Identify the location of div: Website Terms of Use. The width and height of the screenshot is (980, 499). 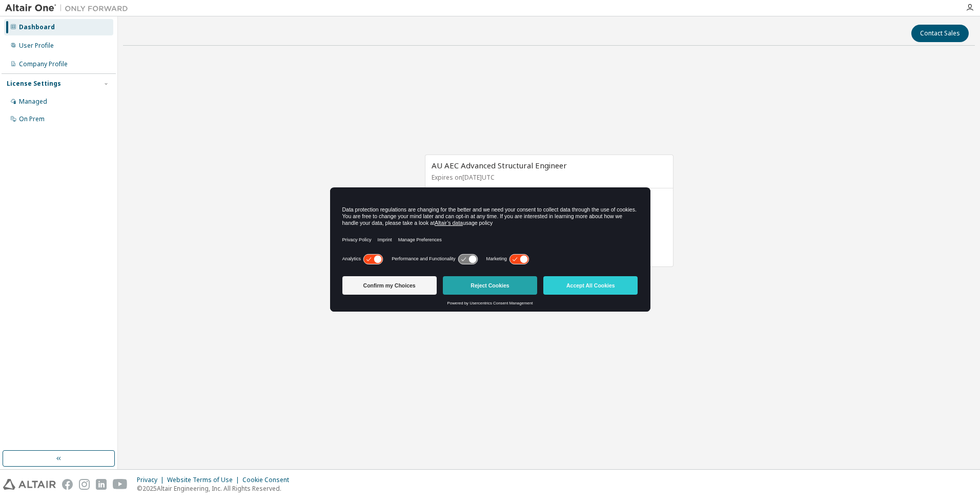
(205, 480).